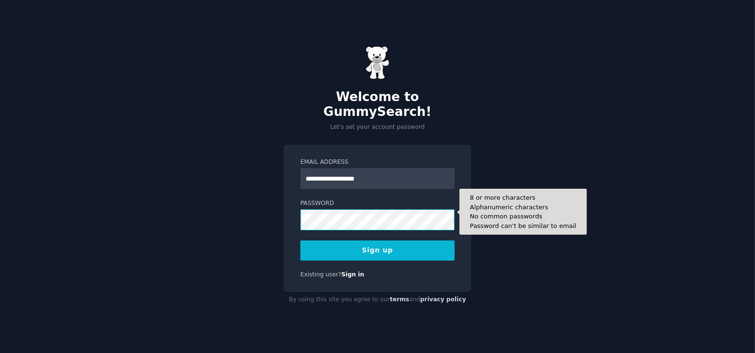  Describe the element at coordinates (377, 104) in the screenshot. I see `h2: Welcome to GummySearch!` at that location.